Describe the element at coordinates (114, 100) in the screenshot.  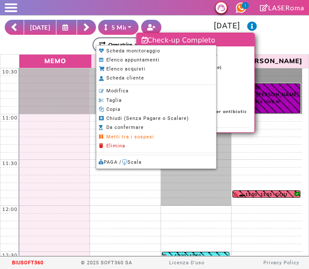
I see `span: Taglia` at that location.